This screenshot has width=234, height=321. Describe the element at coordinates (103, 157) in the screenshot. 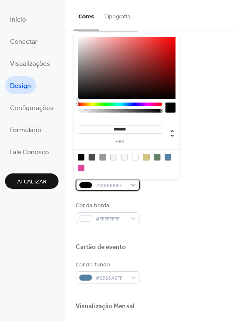

I see `div: rgb(153, 153, 153)` at that location.